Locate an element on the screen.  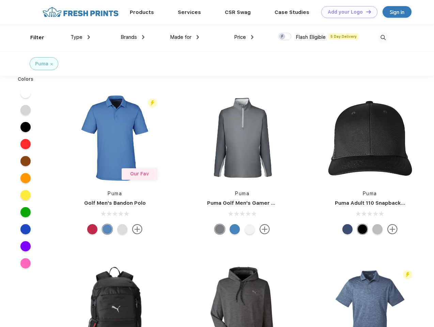
div: Puma is located at coordinates (42, 64).